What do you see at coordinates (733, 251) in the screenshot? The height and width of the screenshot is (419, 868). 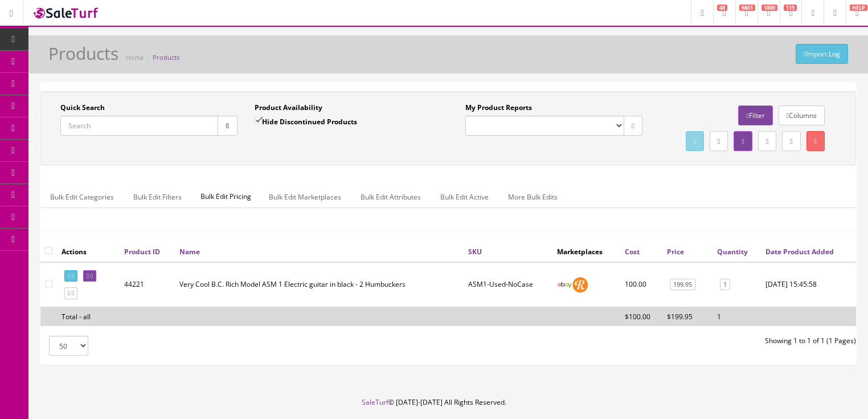 I see `a: Quantity` at bounding box center [733, 251].